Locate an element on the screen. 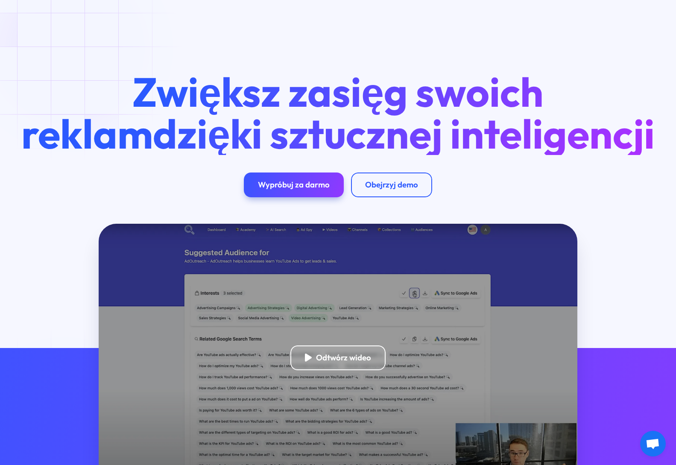  div: Otwarty czat is located at coordinates (653, 444).